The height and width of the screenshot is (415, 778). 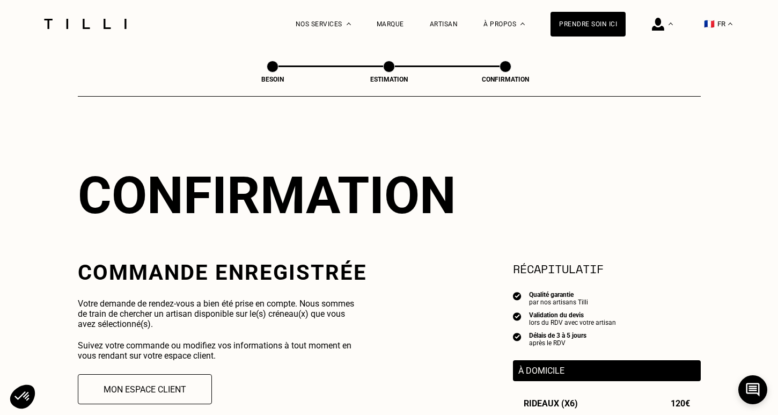 What do you see at coordinates (85, 24) in the screenshot?
I see `a: Logo du service de couturière Tilli` at bounding box center [85, 24].